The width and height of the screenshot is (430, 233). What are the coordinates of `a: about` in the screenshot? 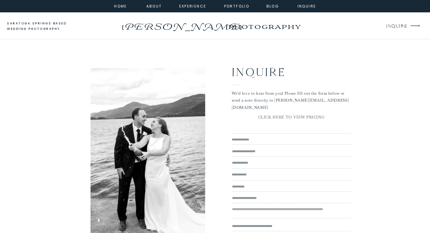 It's located at (153, 6).